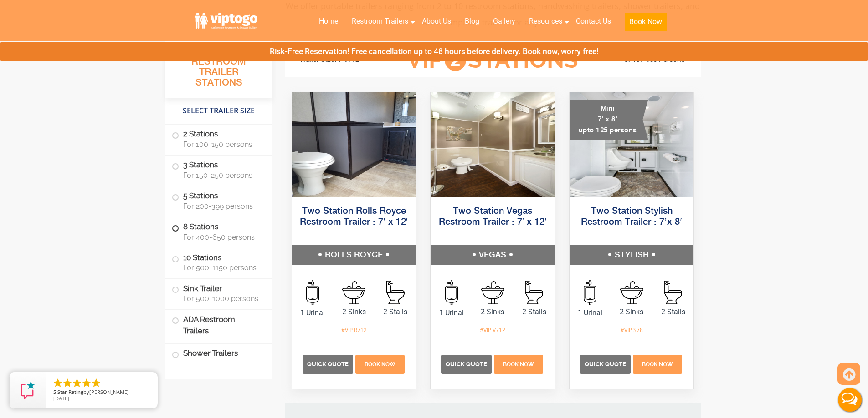 This screenshot has height=418, width=868. I want to click on h4: Select Trailer Size, so click(218, 111).